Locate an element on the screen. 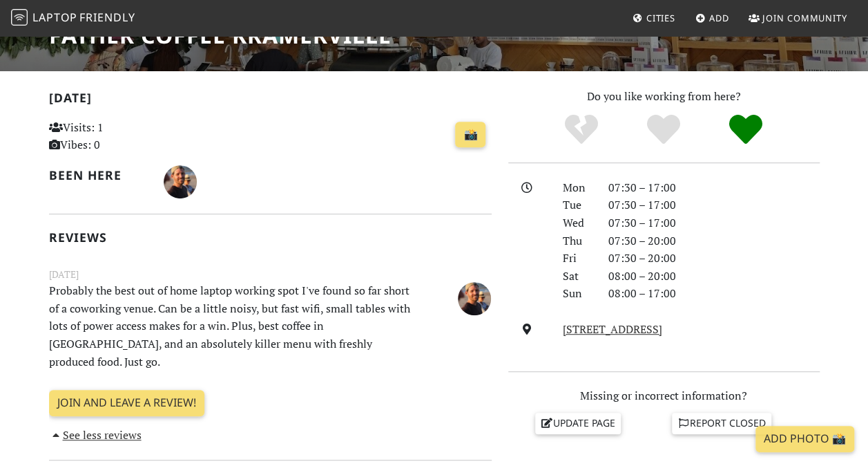 The width and height of the screenshot is (868, 466). div: Tue is located at coordinates (577, 205).